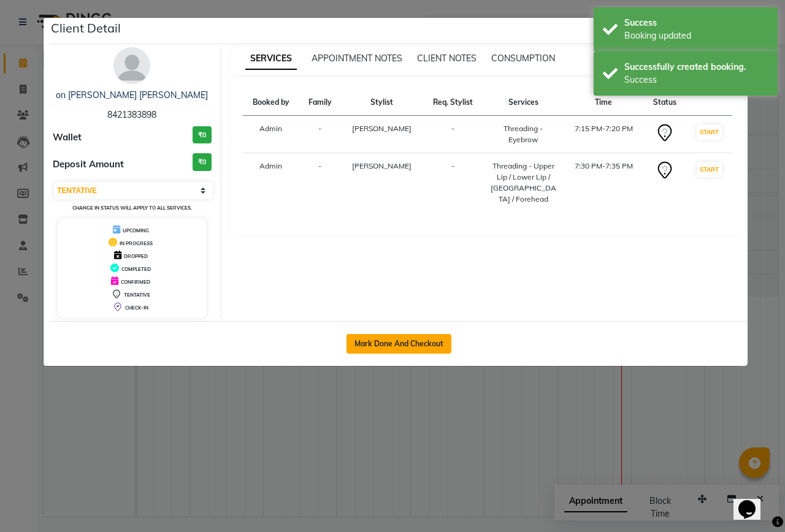 The width and height of the screenshot is (785, 532). What do you see at coordinates (271, 103) in the screenshot?
I see `th: Booked by` at bounding box center [271, 103].